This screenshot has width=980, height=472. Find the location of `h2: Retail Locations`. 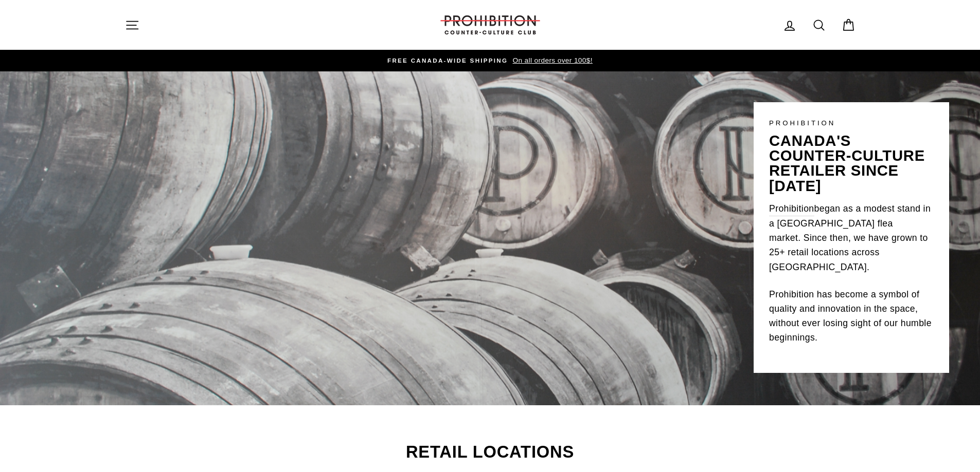

h2: Retail Locations is located at coordinates (490, 452).